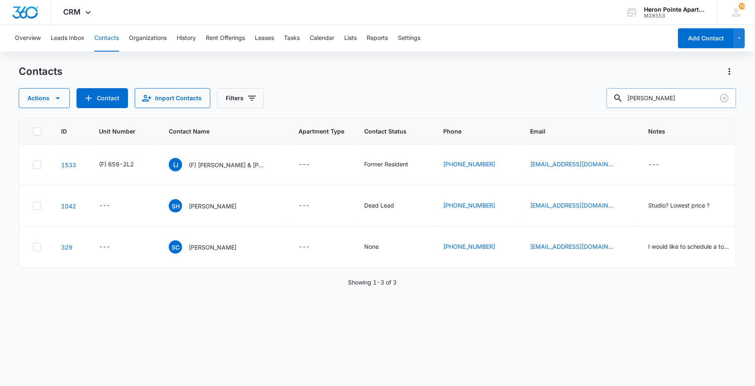 The image size is (755, 386). Describe the element at coordinates (387, 206) in the screenshot. I see `div: Contact Status - Dead Lead - Select to Edit Field` at that location.